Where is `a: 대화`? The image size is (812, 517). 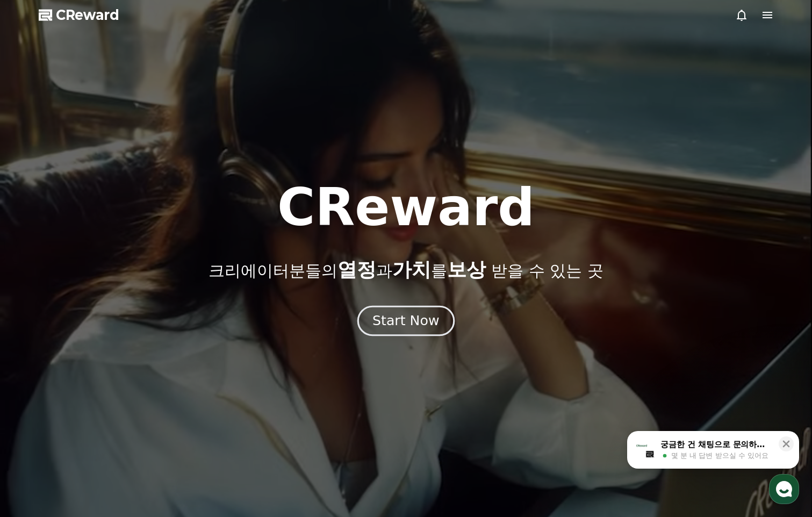
a: 대화 is located at coordinates (105, 354).